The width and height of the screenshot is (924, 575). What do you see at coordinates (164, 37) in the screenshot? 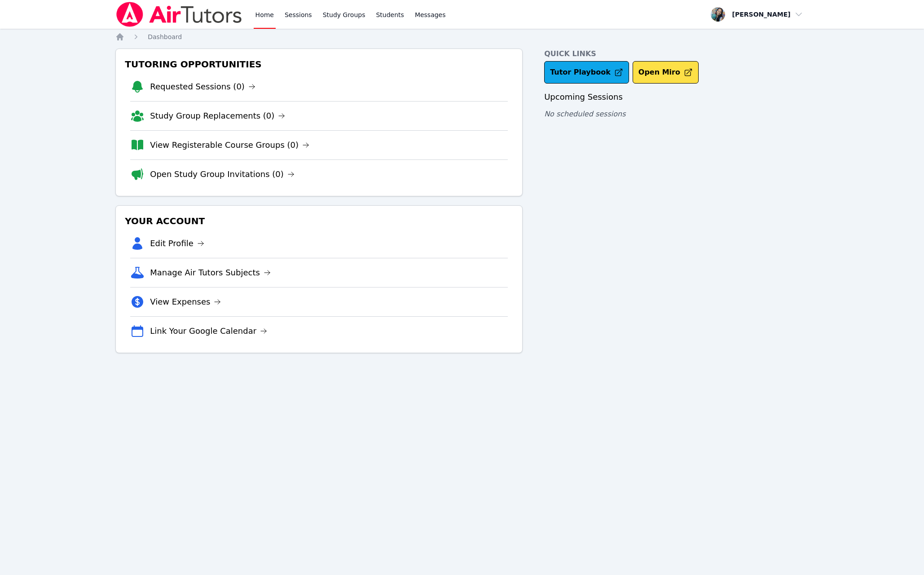
I see `span: Dashboard` at bounding box center [164, 37].